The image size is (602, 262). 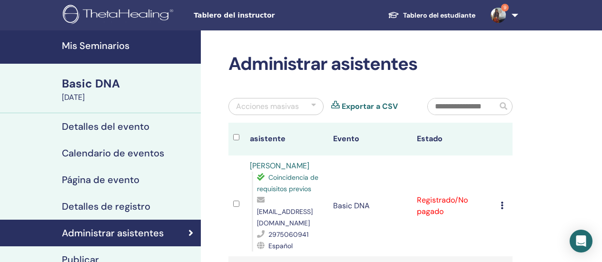 I want to click on th: Evento, so click(x=370, y=139).